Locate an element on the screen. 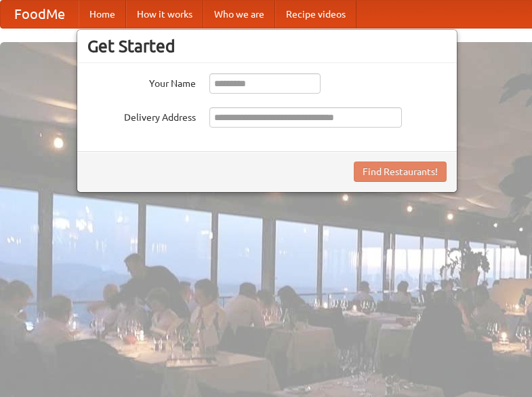  label: Your Name is located at coordinates (142, 81).